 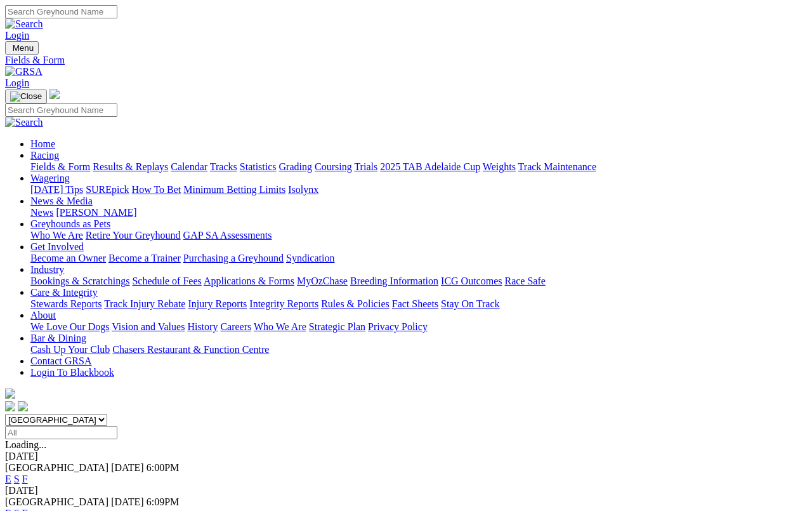 What do you see at coordinates (191, 349) in the screenshot?
I see `a: Chasers Restaurant & Function Centre` at bounding box center [191, 349].